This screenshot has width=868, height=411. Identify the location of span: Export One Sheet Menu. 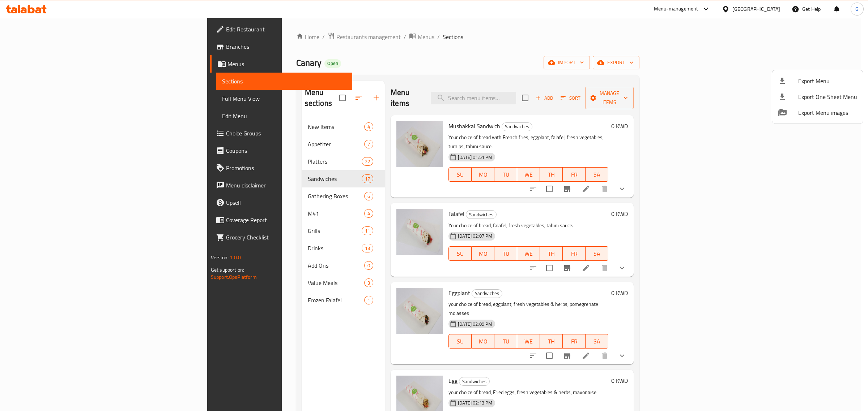
(827, 97).